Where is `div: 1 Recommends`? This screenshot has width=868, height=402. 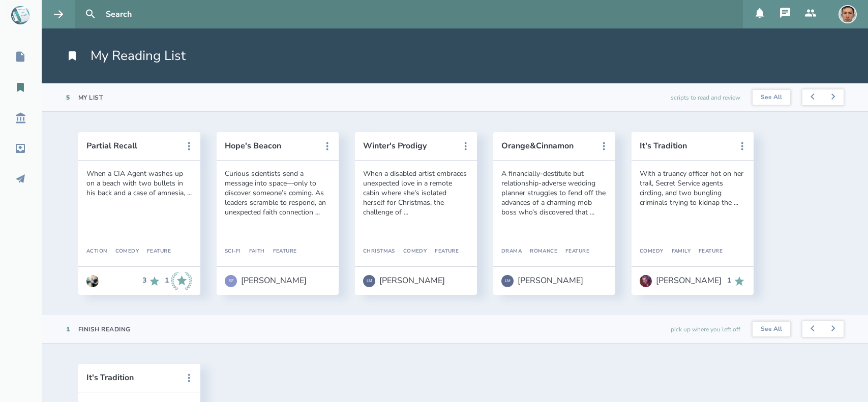 div: 1 Recommends is located at coordinates (736, 281).